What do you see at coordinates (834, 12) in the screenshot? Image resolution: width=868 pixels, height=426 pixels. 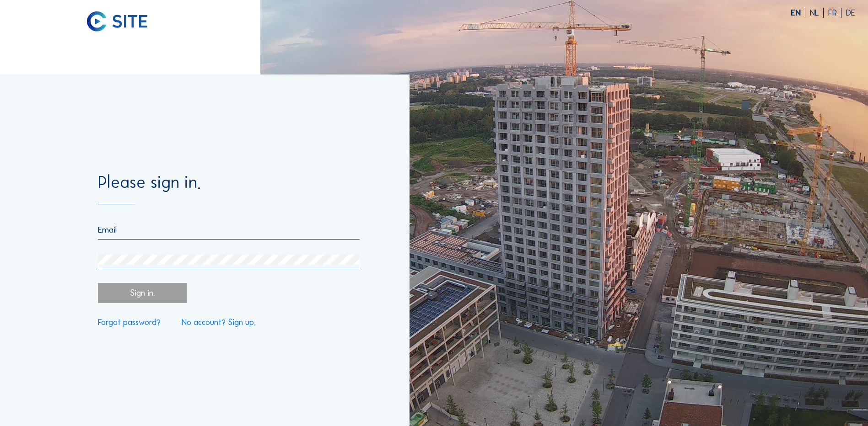 I see `div: FR` at bounding box center [834, 12].